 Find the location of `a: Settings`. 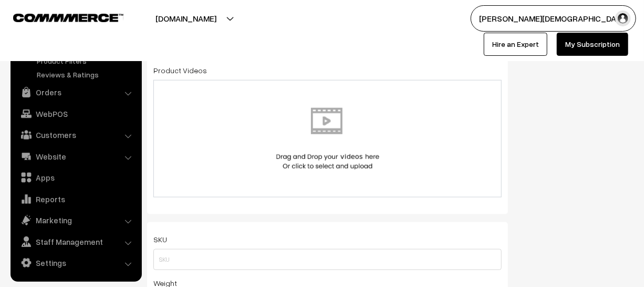

a: Settings is located at coordinates (76, 262).